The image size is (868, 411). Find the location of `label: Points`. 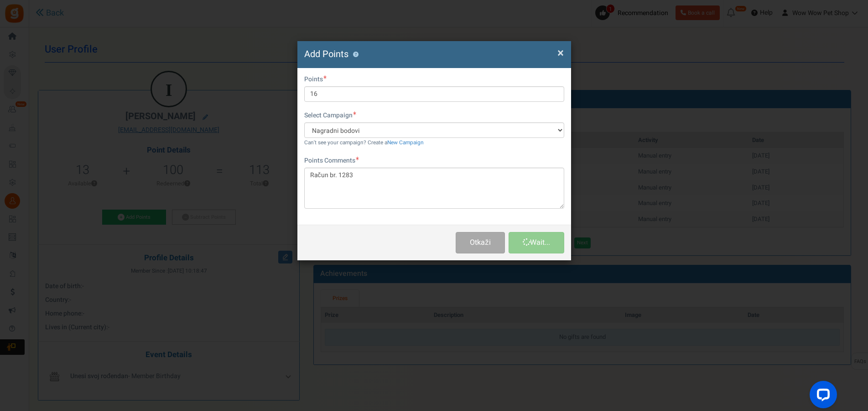

label: Points is located at coordinates (315, 79).